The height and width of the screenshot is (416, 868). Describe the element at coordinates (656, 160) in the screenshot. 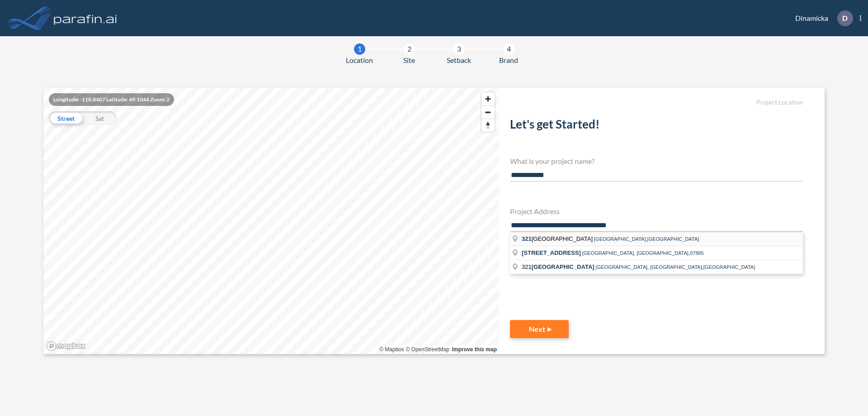

I see `h4: What is your project name?` at that location.